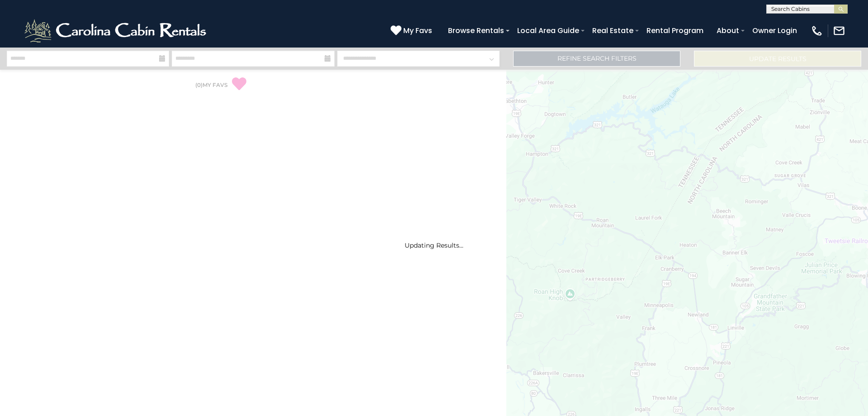 This screenshot has width=868, height=416. I want to click on a: Real Estate, so click(613, 30).